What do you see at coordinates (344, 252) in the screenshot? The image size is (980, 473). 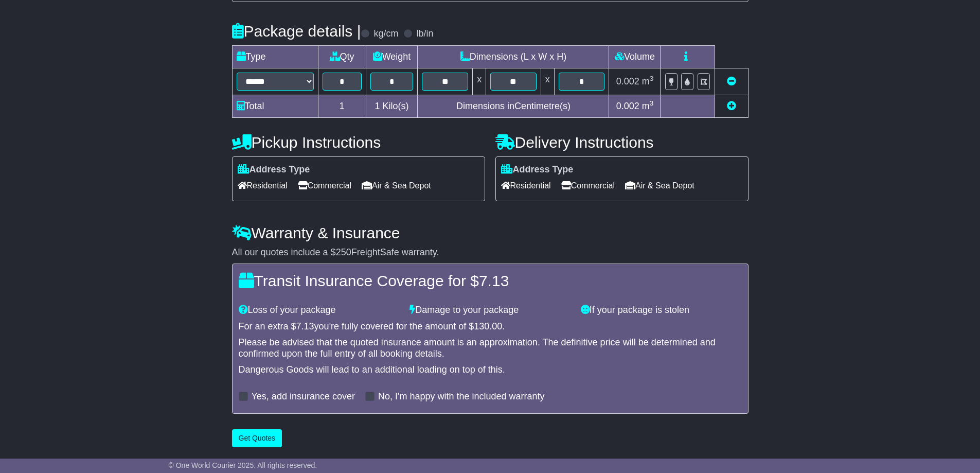 I see `span: 250` at bounding box center [344, 252].